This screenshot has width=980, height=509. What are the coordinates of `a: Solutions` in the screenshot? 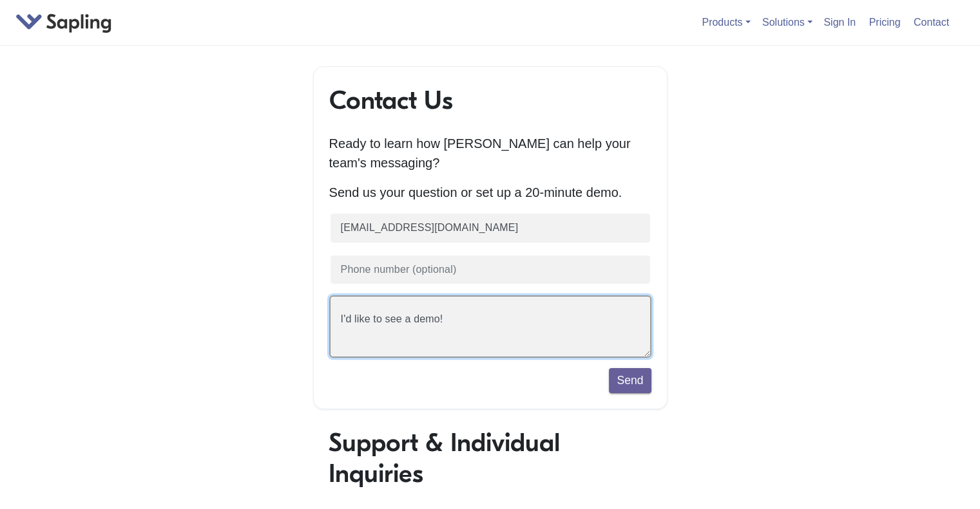 It's located at (787, 22).